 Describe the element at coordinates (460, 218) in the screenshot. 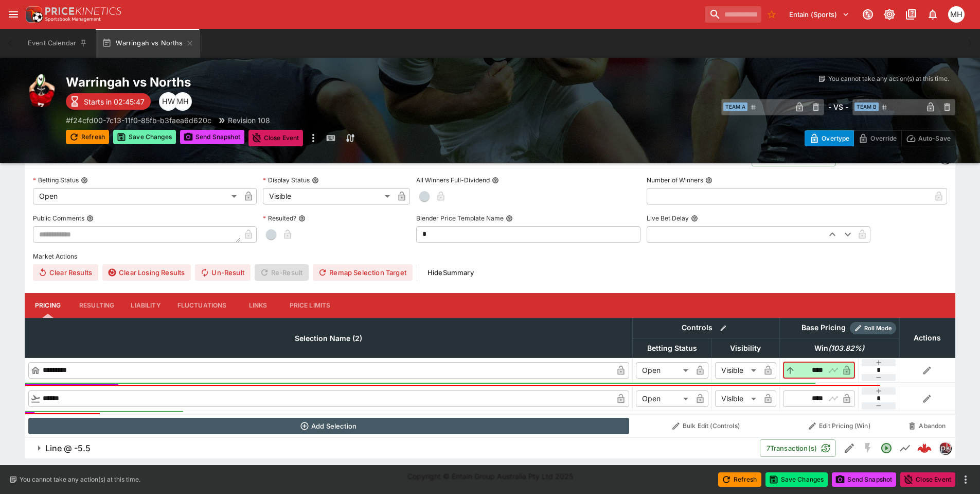

I see `p: Blender Price Template Name` at that location.